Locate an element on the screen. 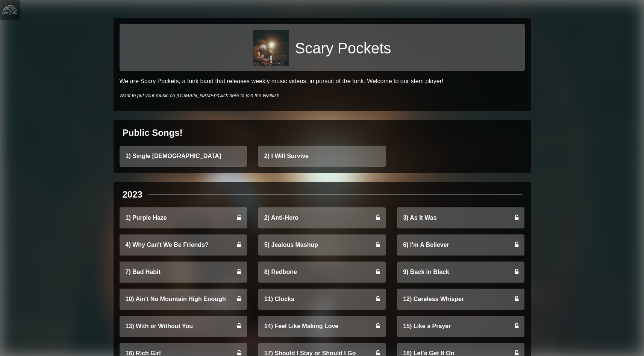  a: 8) Redbone is located at coordinates (322, 272).